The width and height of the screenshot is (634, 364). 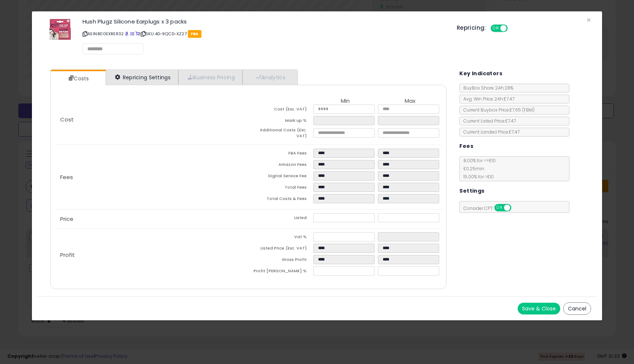 What do you see at coordinates (528, 110) in the screenshot?
I see `span: ( FBM )` at bounding box center [528, 110].